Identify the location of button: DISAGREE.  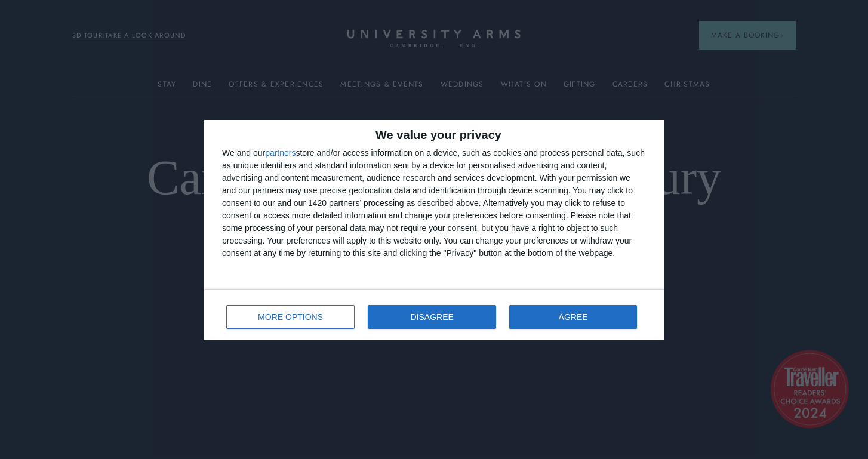
(431, 317).